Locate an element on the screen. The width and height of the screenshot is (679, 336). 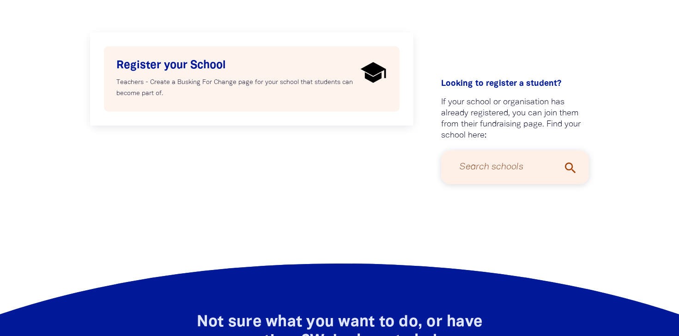
p: If your school or organisation has already registered, you can join them from their fundraising p... is located at coordinates (515, 119).